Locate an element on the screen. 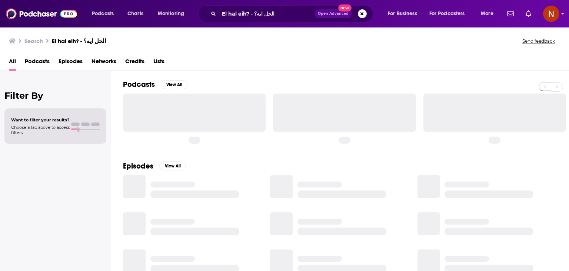 This screenshot has width=569, height=271. button: Open AdvancedNew is located at coordinates (333, 14).